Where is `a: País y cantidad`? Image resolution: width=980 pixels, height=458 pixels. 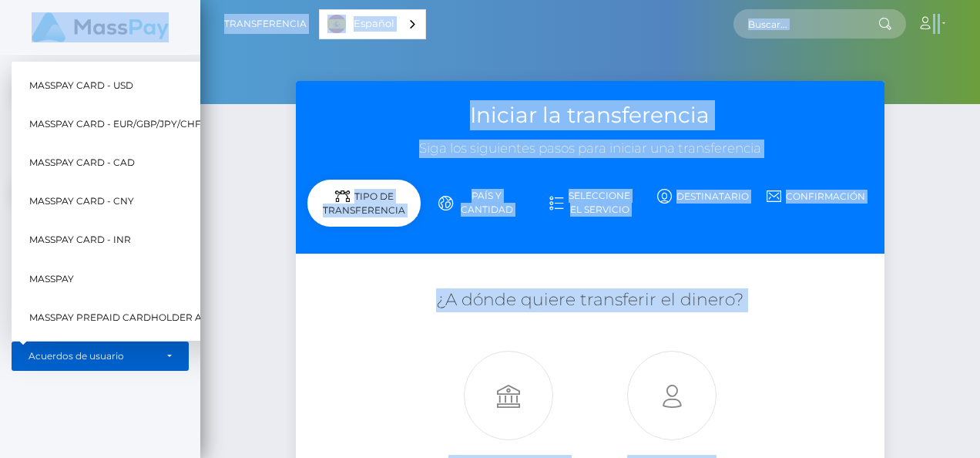
a: País y cantidad is located at coordinates (477, 203).